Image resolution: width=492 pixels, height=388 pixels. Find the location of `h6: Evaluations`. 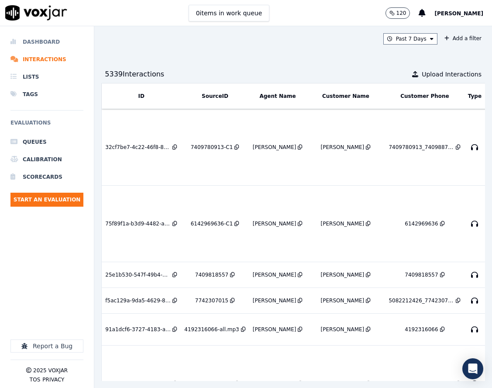

h6: Evaluations is located at coordinates (47, 125).